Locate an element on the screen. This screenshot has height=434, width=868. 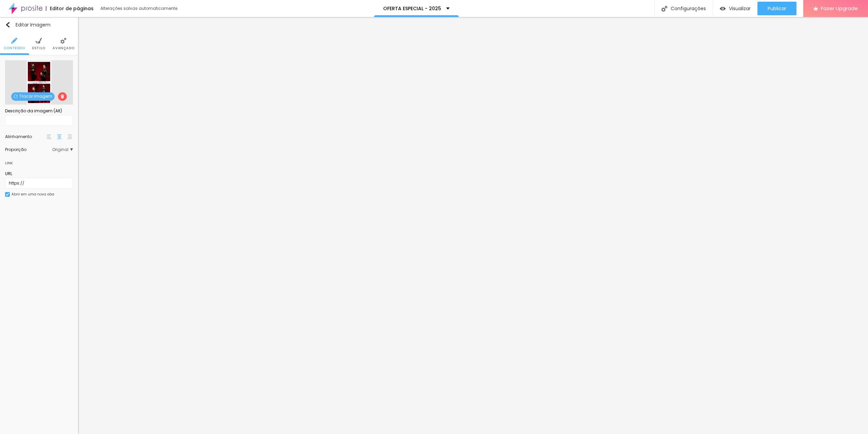
span: Conteúdo is located at coordinates (15, 49).